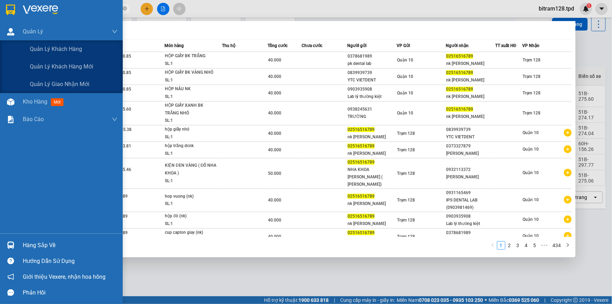  I want to click on span: Giới thiệu Vexere, nhận hoa hồng, so click(64, 276).